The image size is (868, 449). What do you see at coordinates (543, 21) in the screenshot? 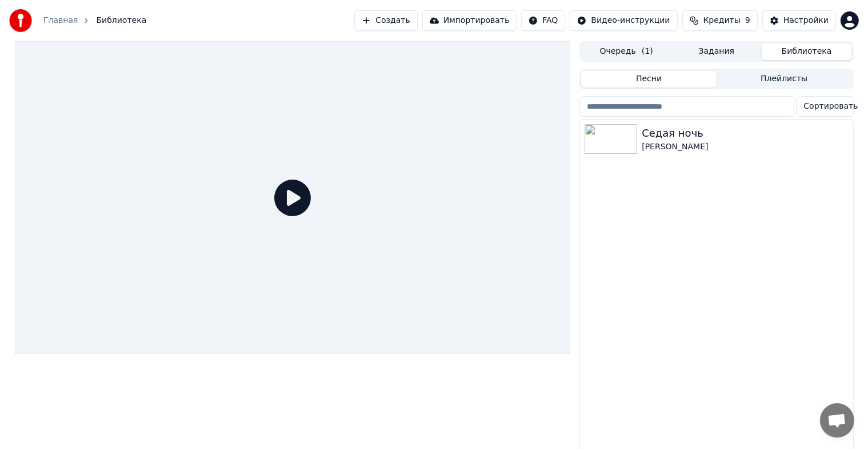
I see `button: FAQ` at bounding box center [543, 21].